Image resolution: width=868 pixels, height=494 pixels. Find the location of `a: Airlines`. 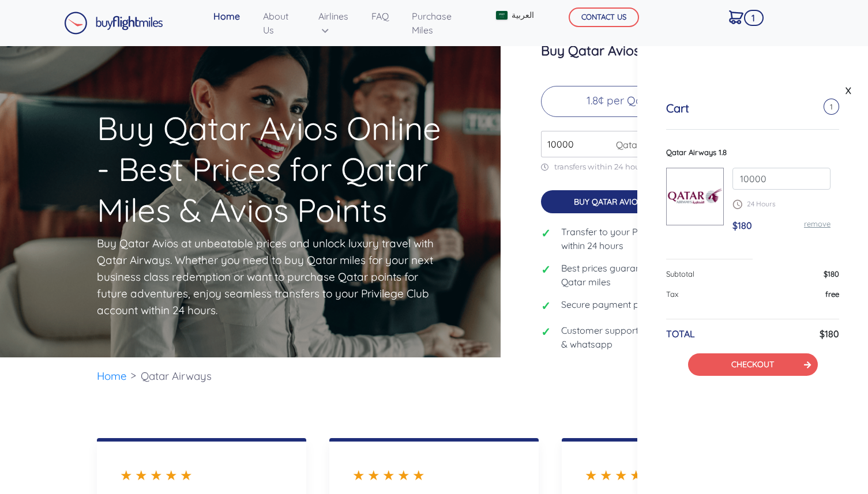

a: Airlines is located at coordinates (333, 23).